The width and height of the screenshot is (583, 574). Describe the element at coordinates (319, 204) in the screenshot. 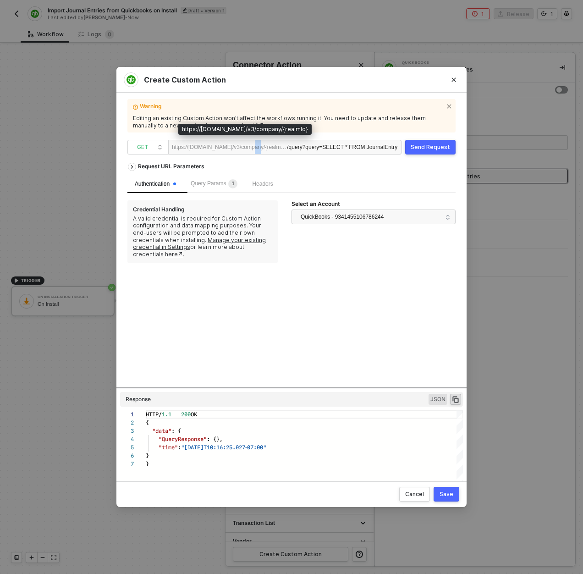

I see `label: Select an Account` at that location.